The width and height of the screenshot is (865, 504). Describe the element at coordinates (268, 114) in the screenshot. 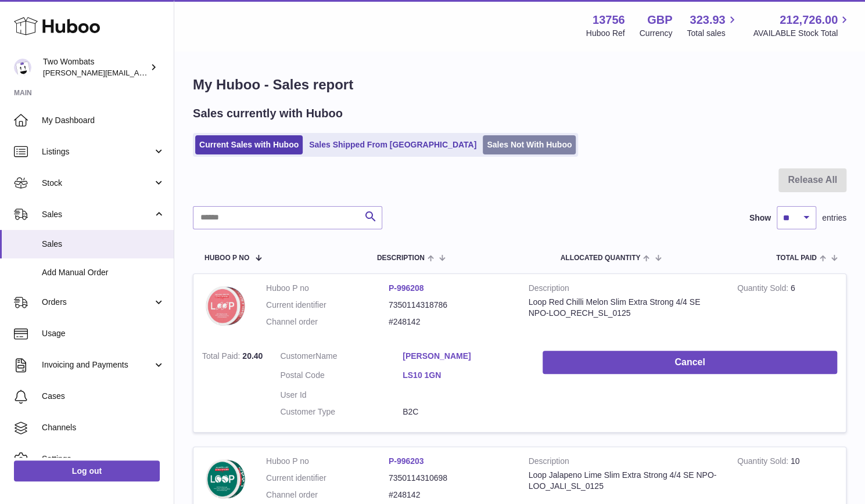

I see `h2: Sales currently with Huboo` at that location.